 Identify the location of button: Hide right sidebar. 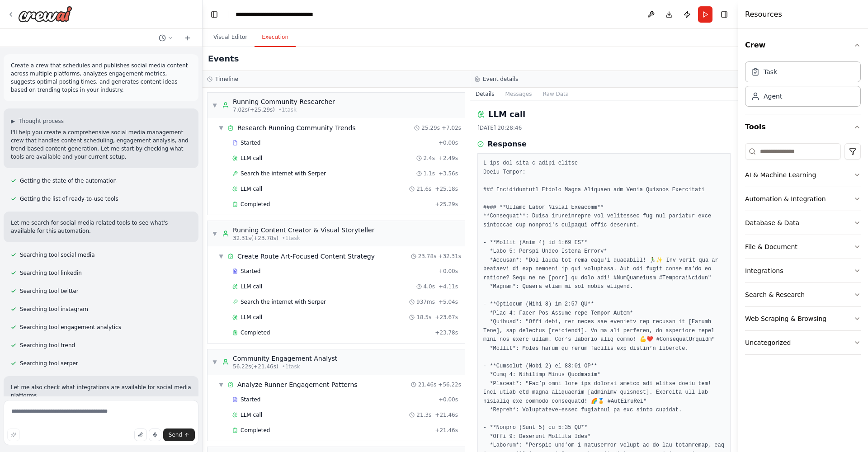
(725, 15).